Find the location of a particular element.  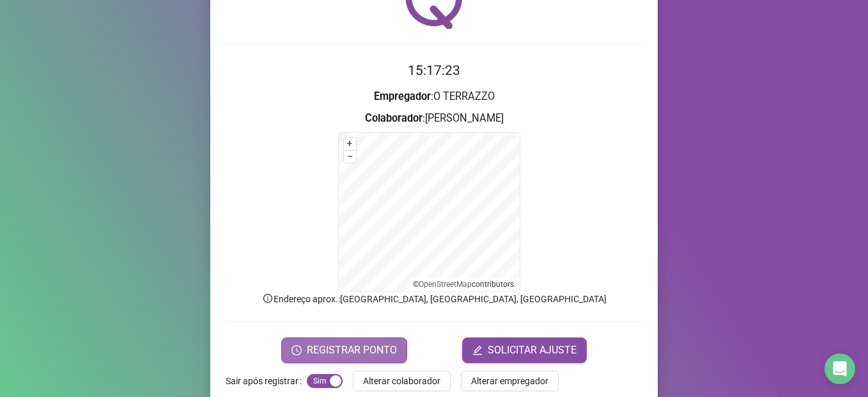

time: 15:17:23 is located at coordinates (434, 70).